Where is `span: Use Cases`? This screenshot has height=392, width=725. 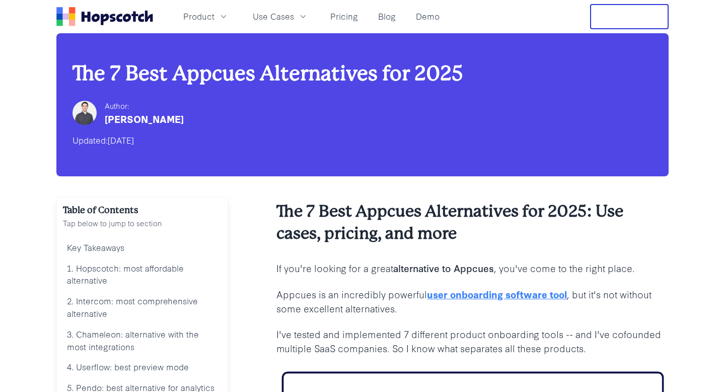 span: Use Cases is located at coordinates (273, 16).